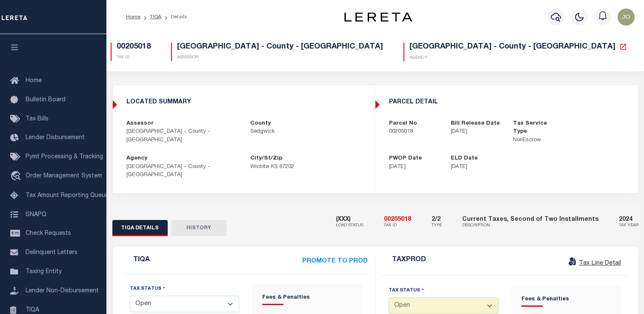  I want to click on span: TIQA, so click(32, 310).